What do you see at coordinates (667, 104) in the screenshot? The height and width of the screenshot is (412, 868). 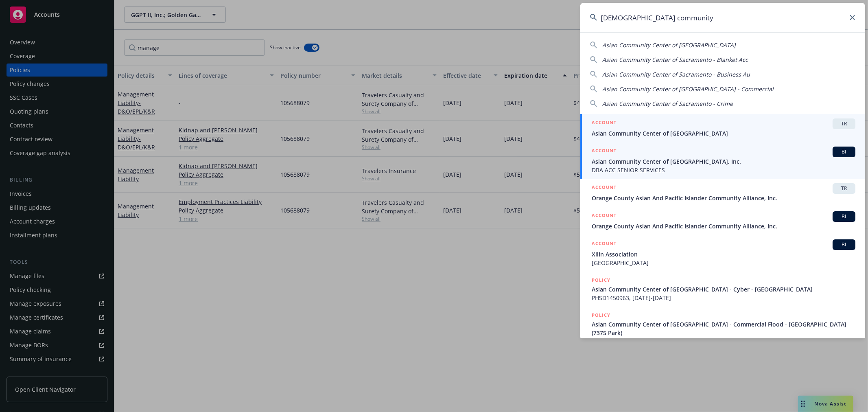 I see `span: Asian Community Center of Sacramento - Crime` at bounding box center [667, 104].